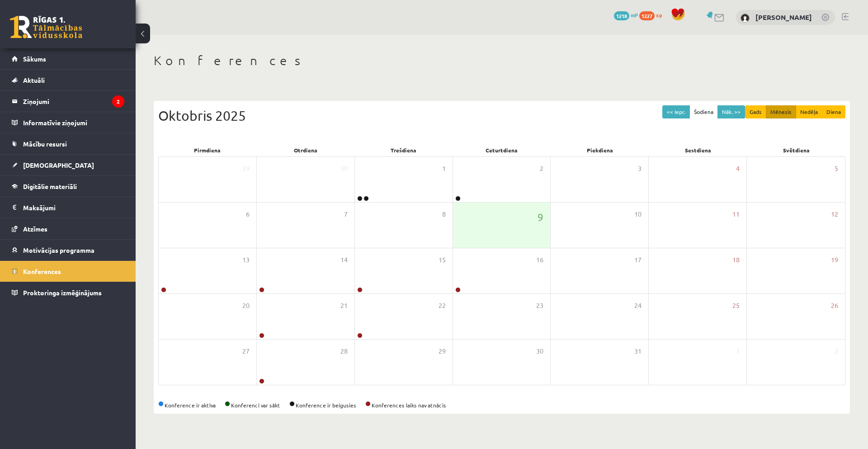 Image resolution: width=868 pixels, height=449 pixels. Describe the element at coordinates (35, 228) in the screenshot. I see `span: Atzīmes` at that location.